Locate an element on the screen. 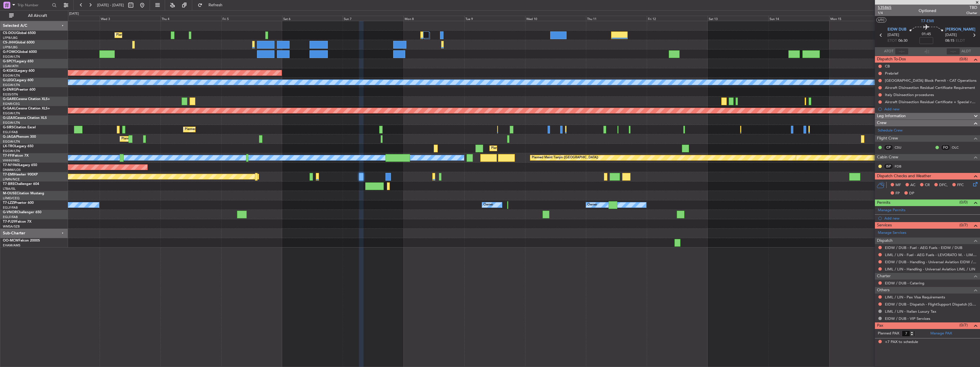 The image size is (980, 367). div: Tue 2 is located at coordinates (69, 18).